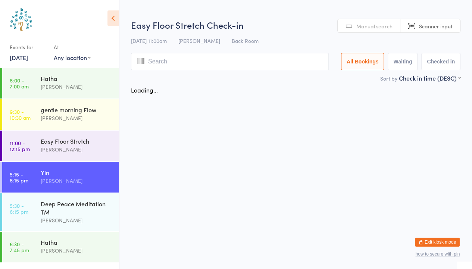  I want to click on div: Any location, so click(72, 57).